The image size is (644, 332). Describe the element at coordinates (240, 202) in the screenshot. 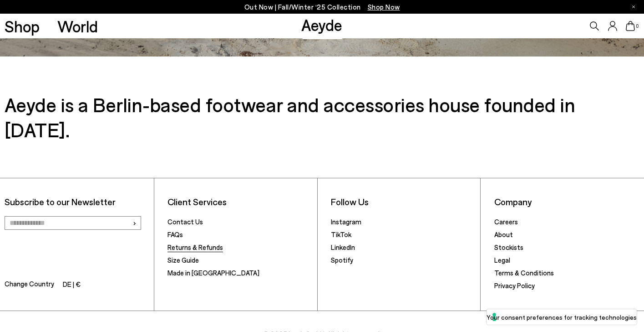

I see `li: Client Services` at that location.